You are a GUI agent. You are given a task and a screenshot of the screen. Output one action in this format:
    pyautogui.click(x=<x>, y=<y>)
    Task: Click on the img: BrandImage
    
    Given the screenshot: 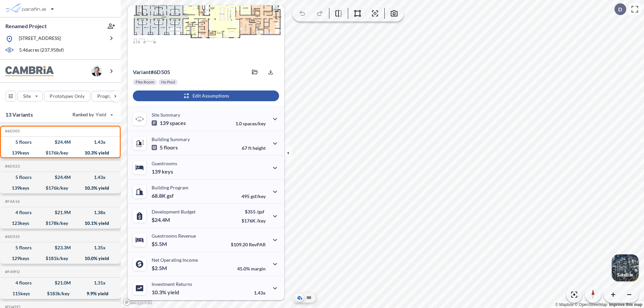 What is the action you would take?
    pyautogui.click(x=29, y=71)
    